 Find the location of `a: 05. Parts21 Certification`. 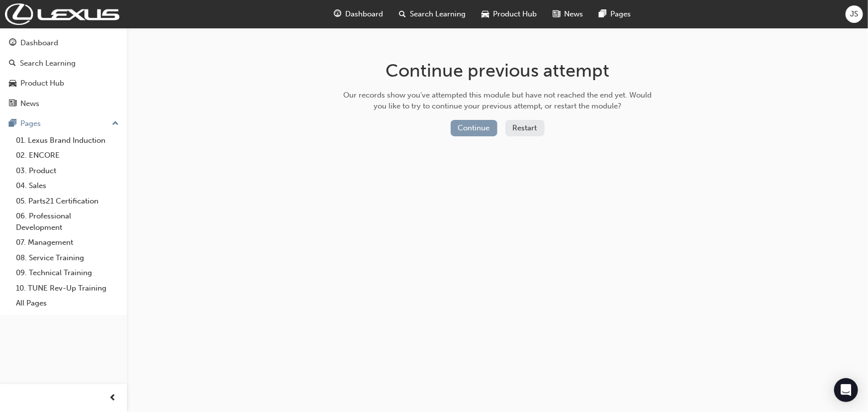

a: 05. Parts21 Certification is located at coordinates (67, 202).